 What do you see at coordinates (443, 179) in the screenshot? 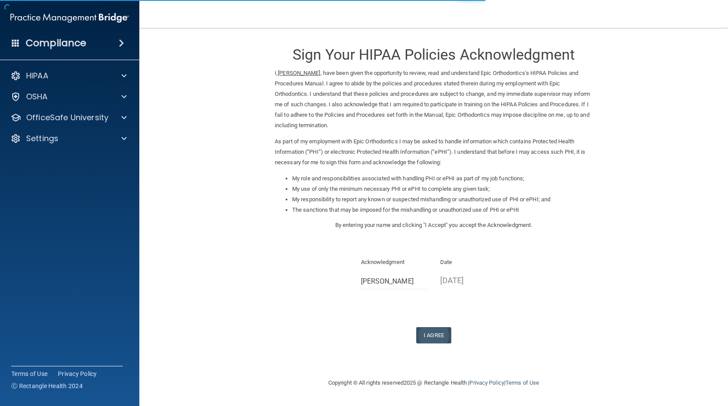
I see `li: My role and responsibilities associated with handling PHI or ePHI as part of my job functions;` at bounding box center [443, 179].